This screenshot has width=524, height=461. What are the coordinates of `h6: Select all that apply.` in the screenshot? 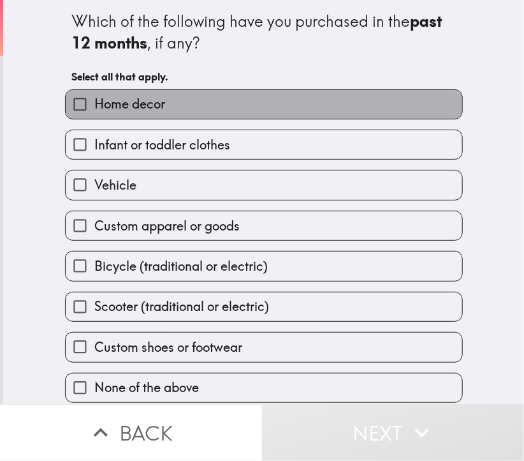 It's located at (264, 77).